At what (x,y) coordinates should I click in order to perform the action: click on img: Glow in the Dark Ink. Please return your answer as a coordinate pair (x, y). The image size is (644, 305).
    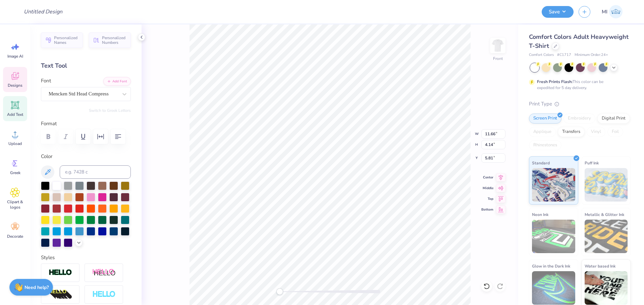
    Looking at the image, I should click on (553, 288).